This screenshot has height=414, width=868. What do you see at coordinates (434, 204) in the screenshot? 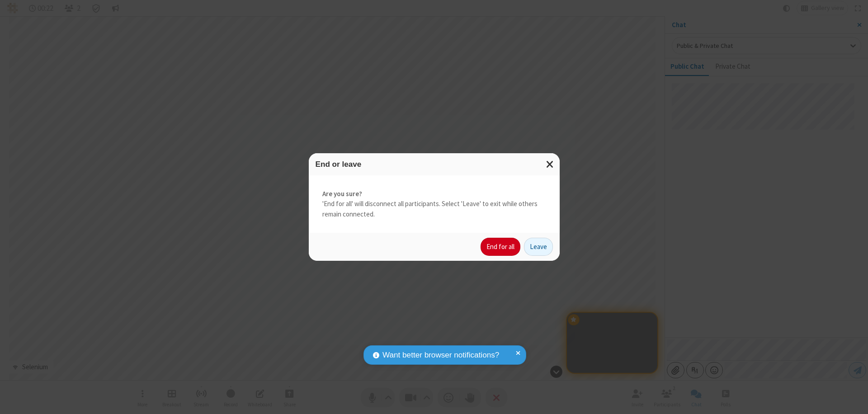
I see `div: 'End for all' will disconnect all participants. Select 'Leave' to exit while others remain connec...` at bounding box center [434, 204].